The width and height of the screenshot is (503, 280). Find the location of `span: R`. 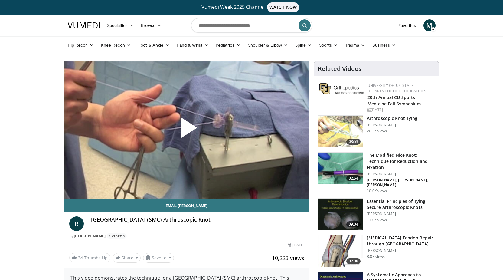

span: R is located at coordinates (77, 224).